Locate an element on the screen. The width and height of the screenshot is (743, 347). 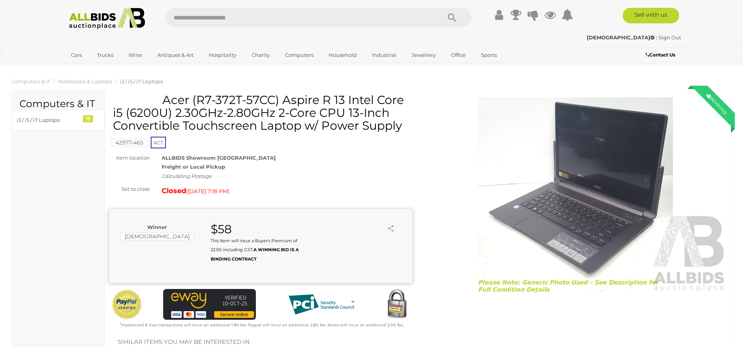
a: Computers is located at coordinates (299, 55).